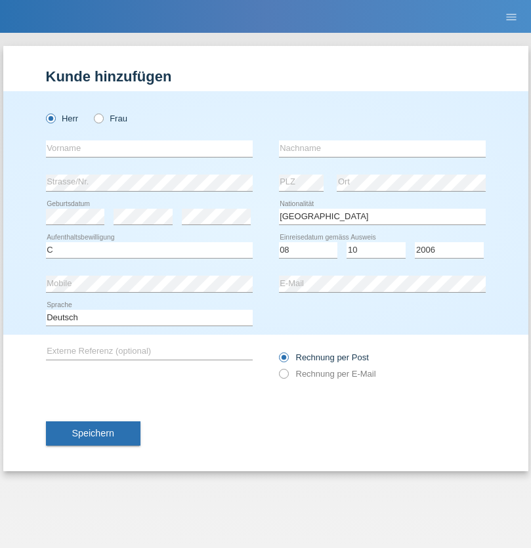 The image size is (531, 548). Describe the element at coordinates (50, 118) in the screenshot. I see `input: Herr` at that location.